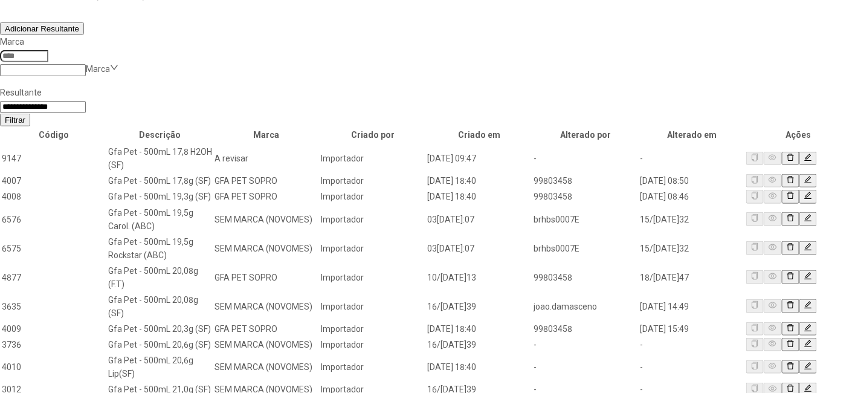 The width and height of the screenshot is (855, 393). Describe the element at coordinates (586, 306) in the screenshot. I see `td: joao.damasceno` at that location.